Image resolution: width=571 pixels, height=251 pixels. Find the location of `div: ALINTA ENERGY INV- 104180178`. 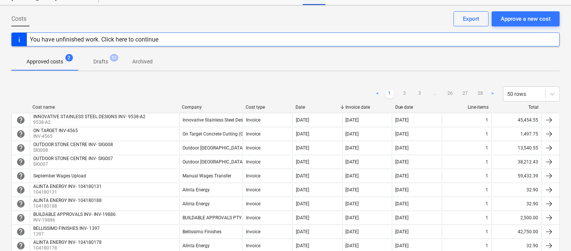

div: ALINTA ENERGY INV- 104180178 is located at coordinates (67, 243).